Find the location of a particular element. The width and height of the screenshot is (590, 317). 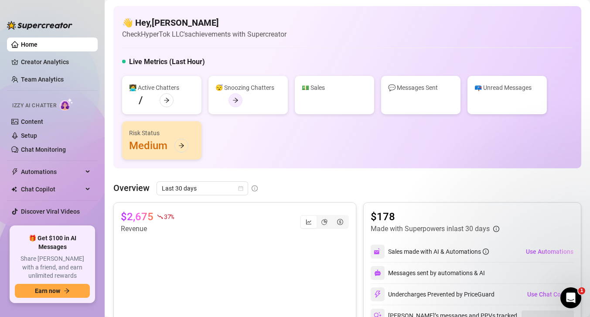

h5: Live Metrics (Last Hour) is located at coordinates (167, 62).